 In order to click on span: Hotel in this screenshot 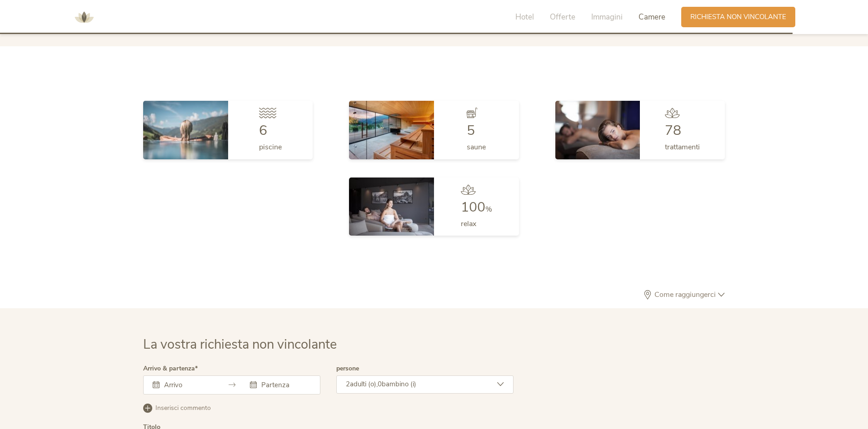, I will do `click(524, 17)`.